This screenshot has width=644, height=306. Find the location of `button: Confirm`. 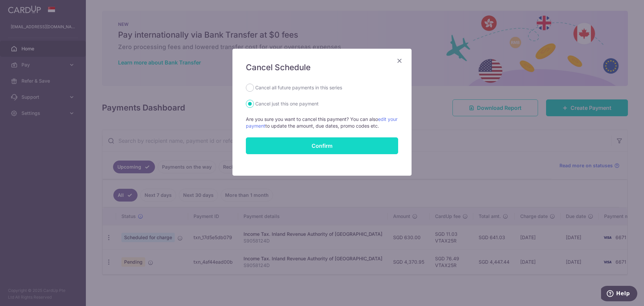

button: Confirm is located at coordinates (322, 146).